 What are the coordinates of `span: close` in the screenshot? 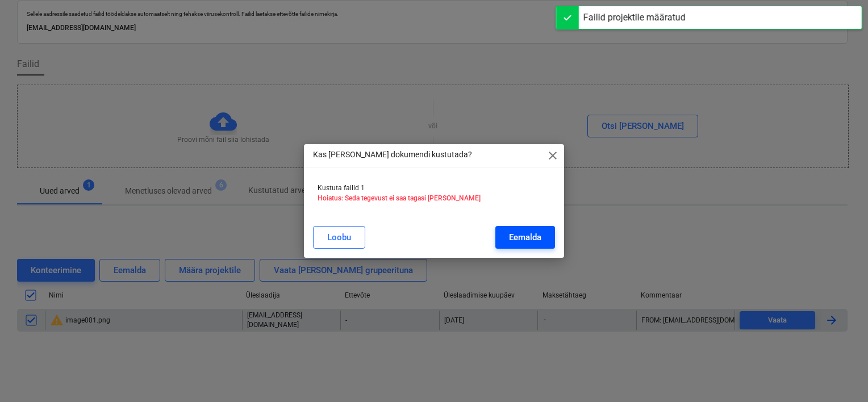 It's located at (553, 155).